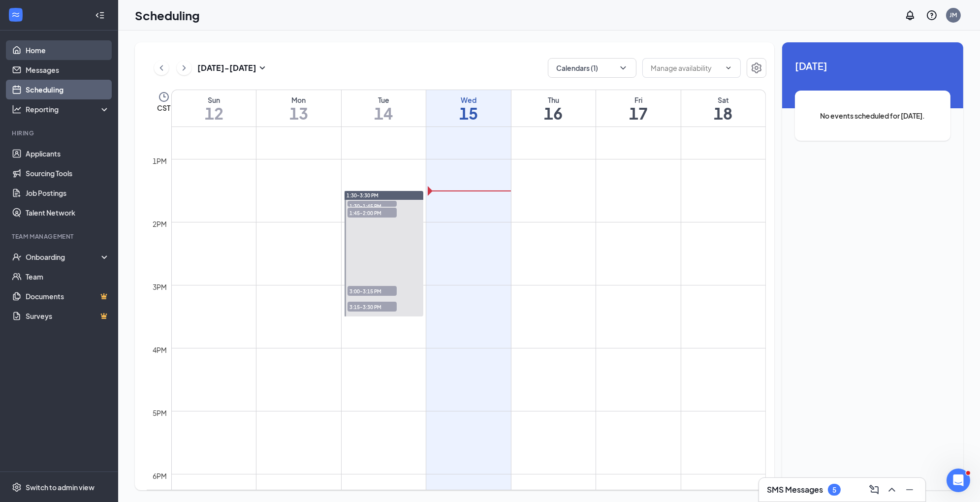 The image size is (980, 502). What do you see at coordinates (874, 490) in the screenshot?
I see `svg: ComposeMessage` at bounding box center [874, 490].